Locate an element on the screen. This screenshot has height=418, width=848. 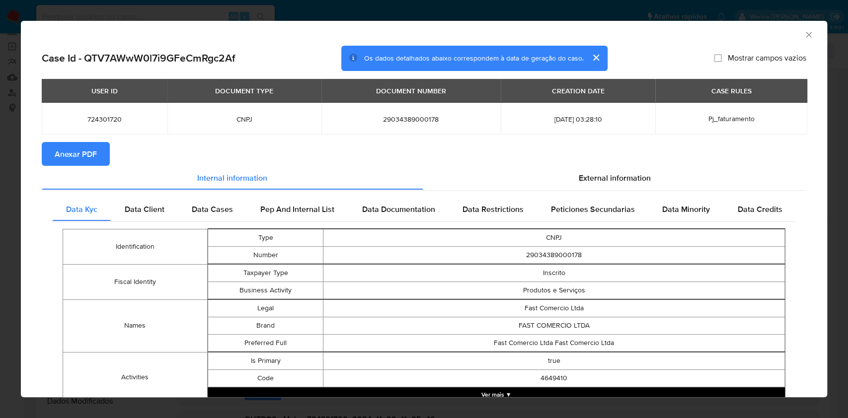
div: DOCUMENT NUMBER is located at coordinates (411, 91).